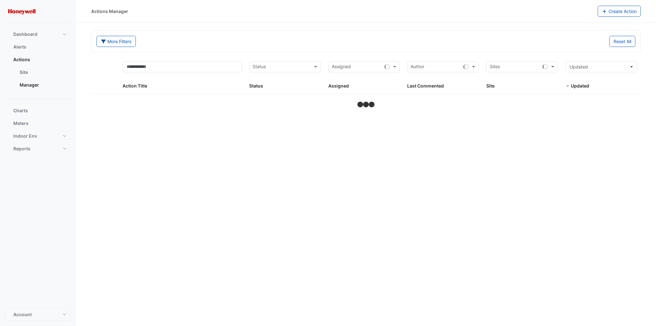  Describe the element at coordinates (22, 60) in the screenshot. I see `span: Actions` at that location.